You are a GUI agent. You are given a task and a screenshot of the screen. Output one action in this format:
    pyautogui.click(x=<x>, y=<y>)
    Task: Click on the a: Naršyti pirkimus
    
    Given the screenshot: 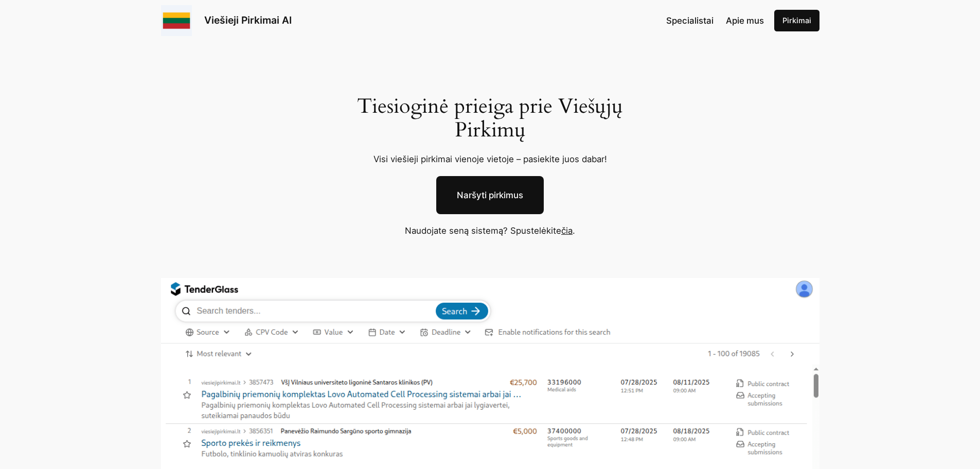 What is the action you would take?
    pyautogui.click(x=490, y=195)
    